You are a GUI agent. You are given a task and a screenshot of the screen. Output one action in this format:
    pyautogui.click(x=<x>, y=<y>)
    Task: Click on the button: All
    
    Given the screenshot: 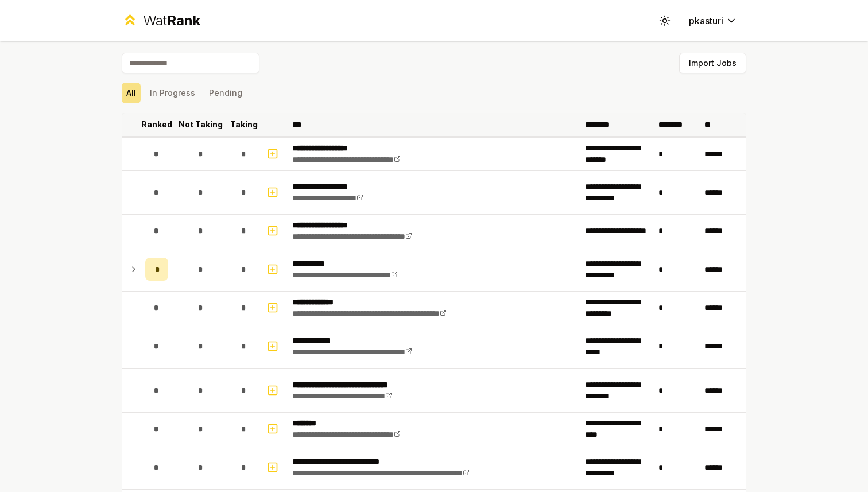 What is the action you would take?
    pyautogui.click(x=131, y=93)
    